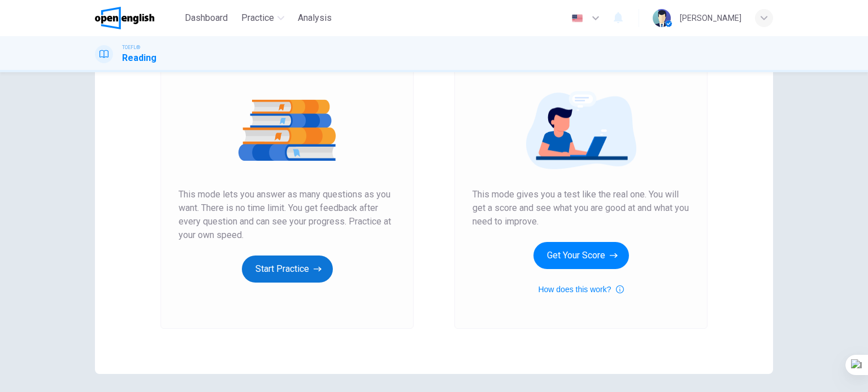 The width and height of the screenshot is (868, 392). I want to click on button: Get Your Score, so click(580, 255).